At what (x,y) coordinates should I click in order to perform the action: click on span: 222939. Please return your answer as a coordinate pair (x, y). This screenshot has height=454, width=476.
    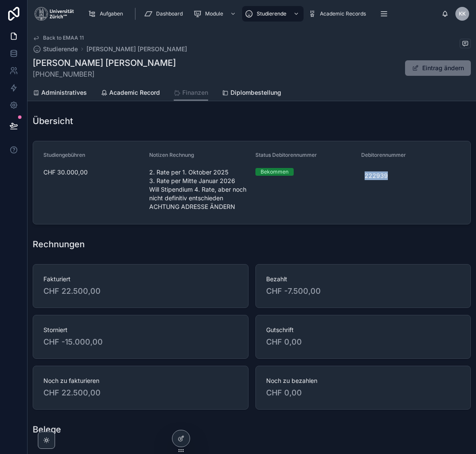
    Looking at the image, I should click on (376, 176).